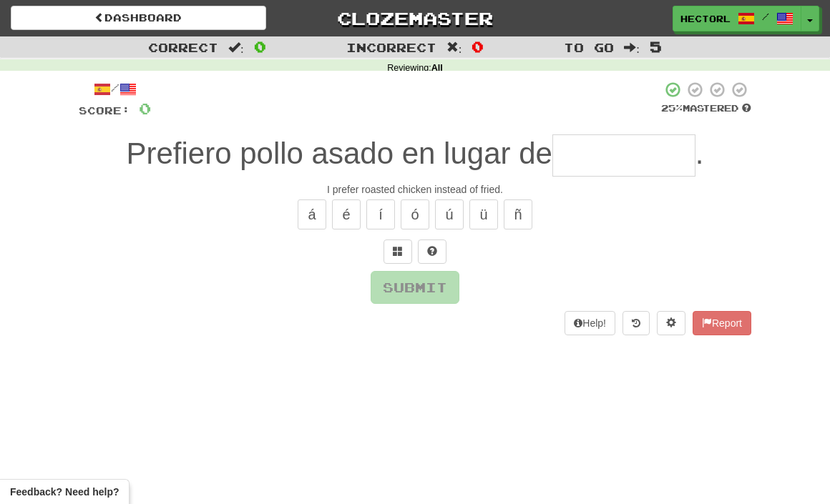 The height and width of the screenshot is (504, 830). I want to click on span: Prefiero pollo asado en lugar de, so click(338, 153).